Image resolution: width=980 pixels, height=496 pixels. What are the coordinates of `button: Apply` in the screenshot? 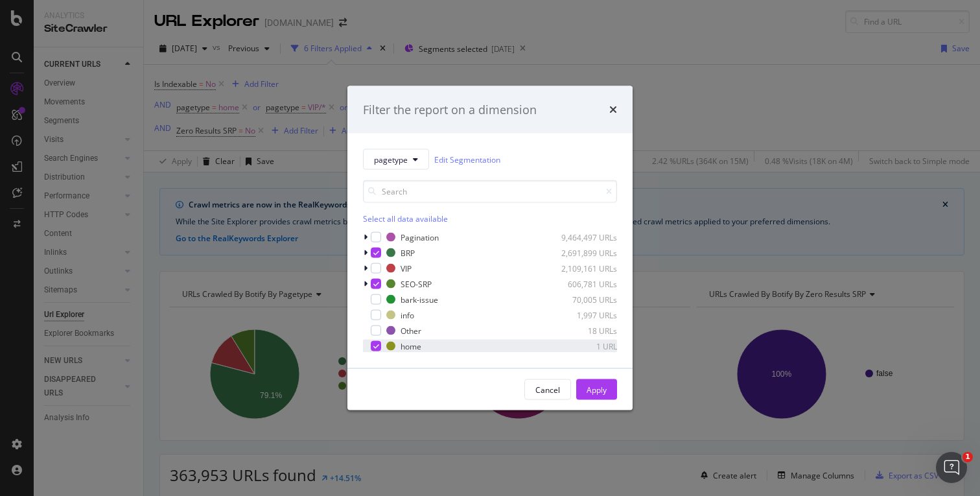 It's located at (596, 389).